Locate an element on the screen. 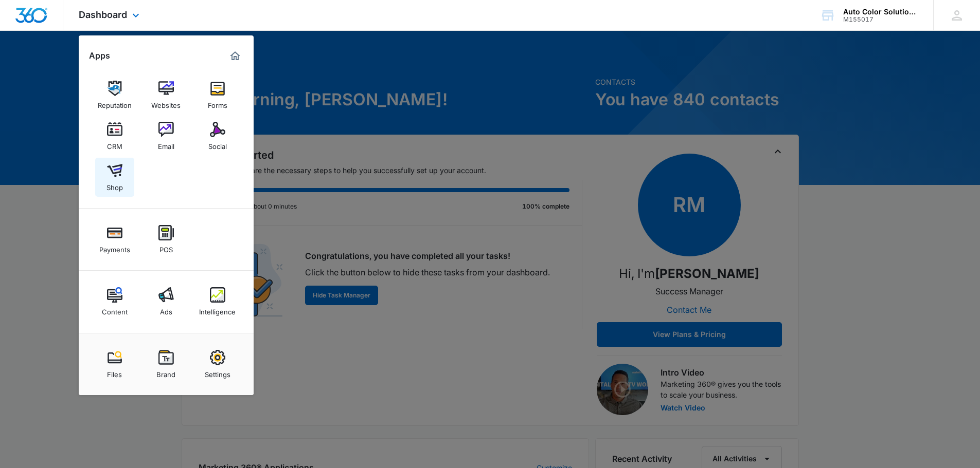  div: account name is located at coordinates (881, 12).